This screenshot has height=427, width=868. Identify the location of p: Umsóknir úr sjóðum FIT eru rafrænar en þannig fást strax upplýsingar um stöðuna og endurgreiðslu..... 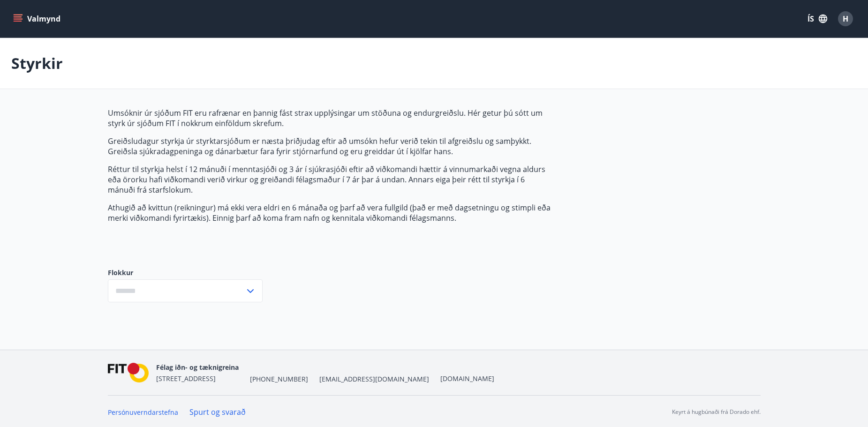
(329, 118).